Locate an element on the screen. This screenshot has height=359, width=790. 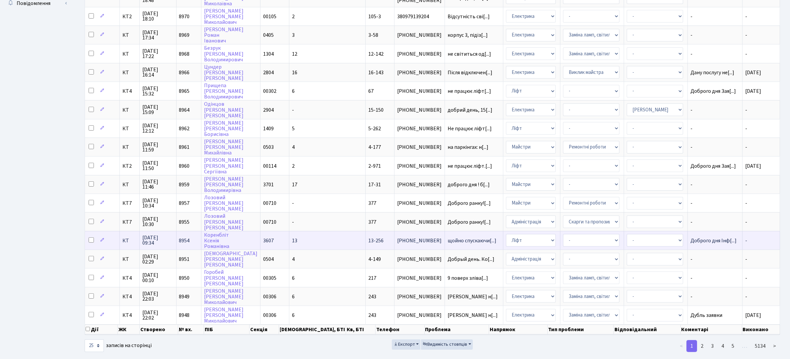
span: 2904 is located at coordinates (268, 110).